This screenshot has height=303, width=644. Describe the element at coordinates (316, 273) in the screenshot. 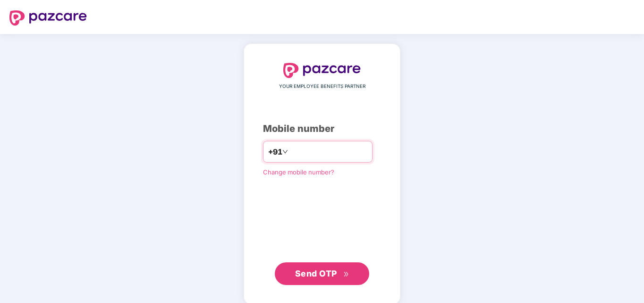

I see `span: Send OTP` at that location.